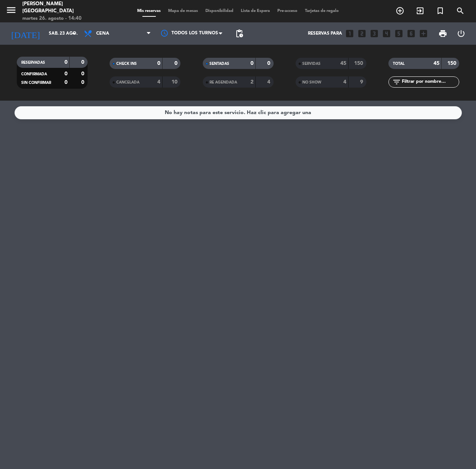  I want to click on span: SENTADAS, so click(219, 64).